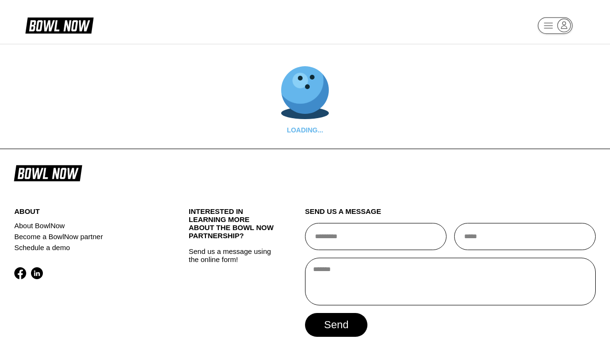 This screenshot has height=343, width=610. What do you see at coordinates (305, 130) in the screenshot?
I see `div: LOADING...` at bounding box center [305, 130].